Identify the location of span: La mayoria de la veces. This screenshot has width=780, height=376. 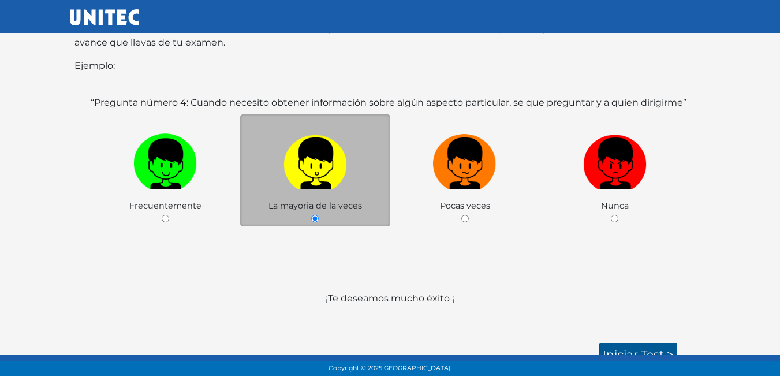
(315, 206).